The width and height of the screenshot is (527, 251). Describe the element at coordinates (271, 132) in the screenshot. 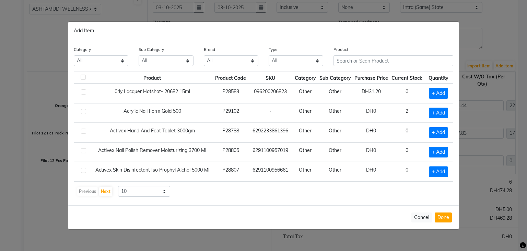

I see `td: 6292233861396` at that location.